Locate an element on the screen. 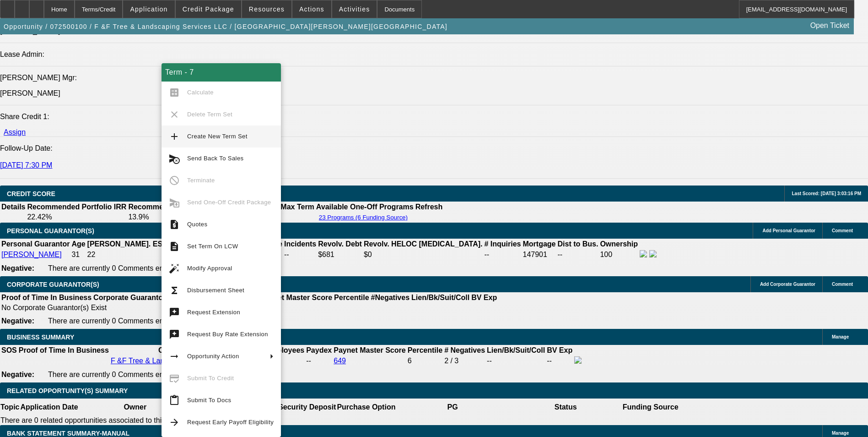  th: Recommended Portfolio IRR is located at coordinates (77, 207).